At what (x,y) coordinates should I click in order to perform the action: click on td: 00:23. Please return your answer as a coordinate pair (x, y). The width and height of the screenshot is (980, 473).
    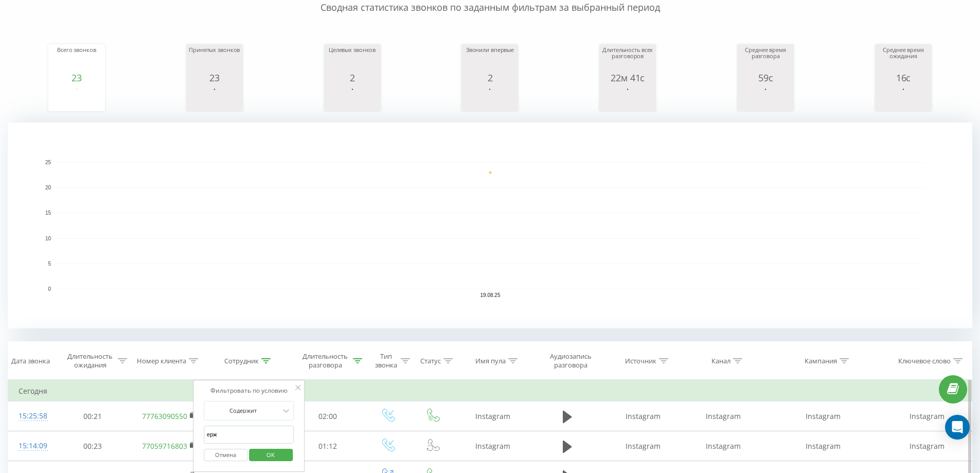
    Looking at the image, I should click on (92, 446).